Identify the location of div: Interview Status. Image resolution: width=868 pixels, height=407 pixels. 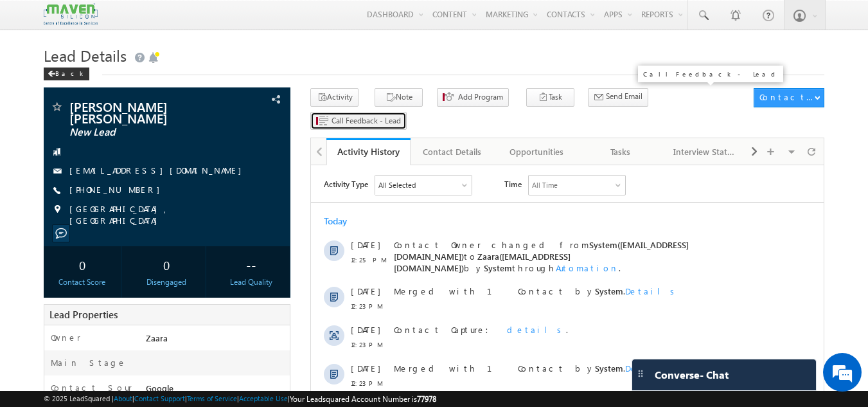
(704, 152).